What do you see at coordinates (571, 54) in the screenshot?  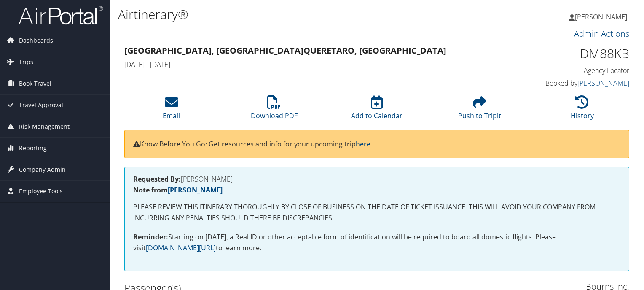 I see `h1: DM88KB` at bounding box center [571, 54].